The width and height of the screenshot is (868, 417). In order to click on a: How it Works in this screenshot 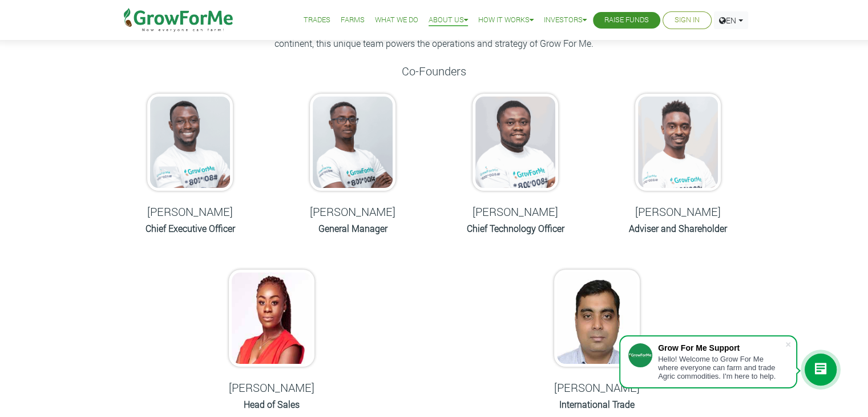, I will do `click(506, 20)`.